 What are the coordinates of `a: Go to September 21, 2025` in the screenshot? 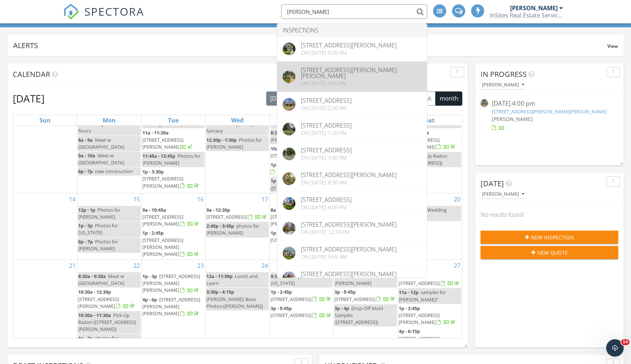 It's located at (72, 266).